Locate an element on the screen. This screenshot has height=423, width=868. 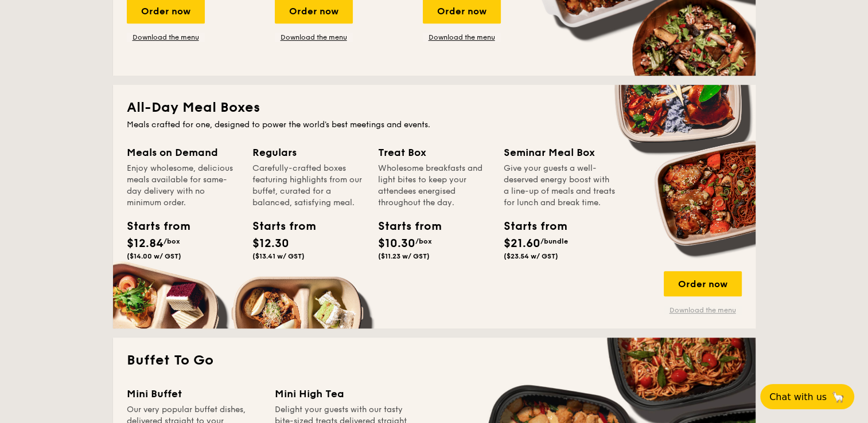
div: Wholesome breakfasts and light bites to keep your attendees energised throughout the day. is located at coordinates (433, 186).